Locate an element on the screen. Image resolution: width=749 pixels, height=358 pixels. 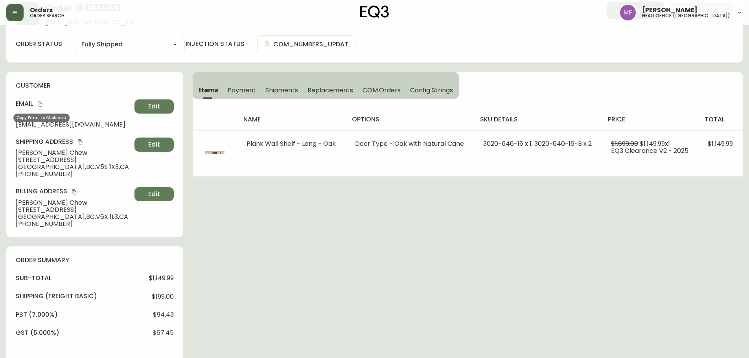
span: $67.45 is located at coordinates (163, 333).